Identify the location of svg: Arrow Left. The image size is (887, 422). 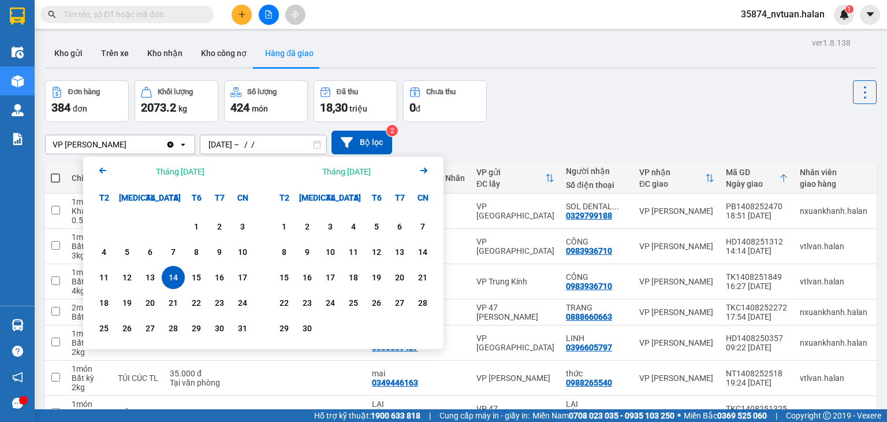
(103, 170).